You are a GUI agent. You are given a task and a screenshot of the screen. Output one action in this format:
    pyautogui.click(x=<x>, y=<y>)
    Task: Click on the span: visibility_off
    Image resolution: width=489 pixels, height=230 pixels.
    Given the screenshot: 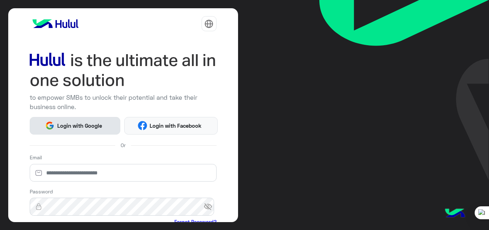 What is the action you would take?
    pyautogui.click(x=210, y=206)
    